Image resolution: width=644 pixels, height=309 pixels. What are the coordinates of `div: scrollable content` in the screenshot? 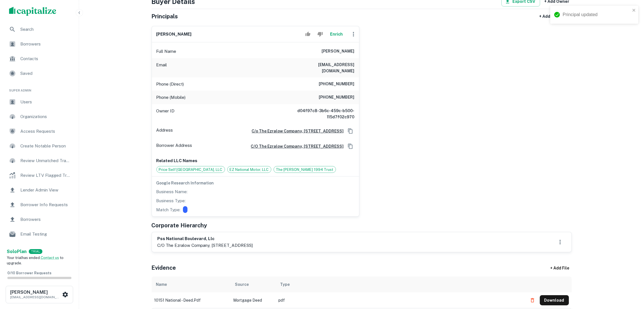 It's located at (362, 292).